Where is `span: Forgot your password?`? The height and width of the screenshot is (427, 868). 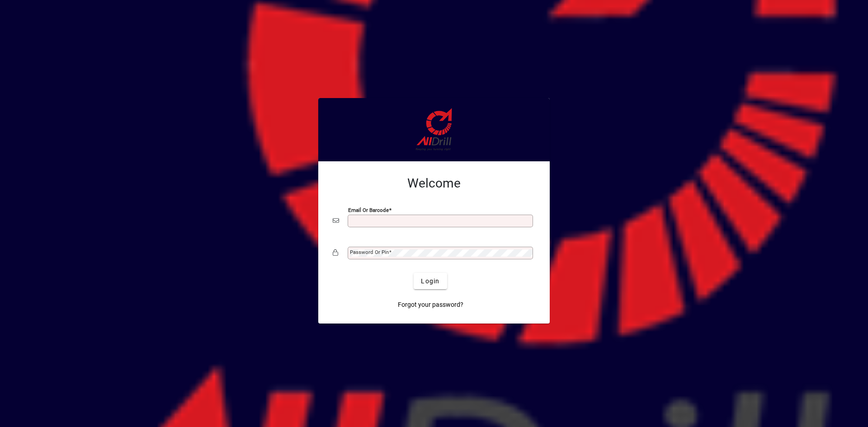
span: Forgot your password? is located at coordinates (430, 305).